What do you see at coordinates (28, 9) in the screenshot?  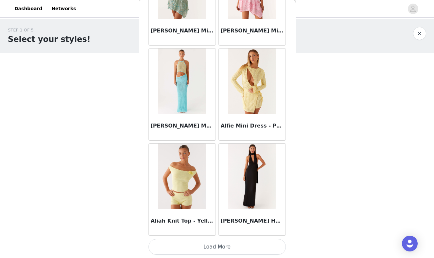 I see `a: Dashboard` at bounding box center [28, 9].